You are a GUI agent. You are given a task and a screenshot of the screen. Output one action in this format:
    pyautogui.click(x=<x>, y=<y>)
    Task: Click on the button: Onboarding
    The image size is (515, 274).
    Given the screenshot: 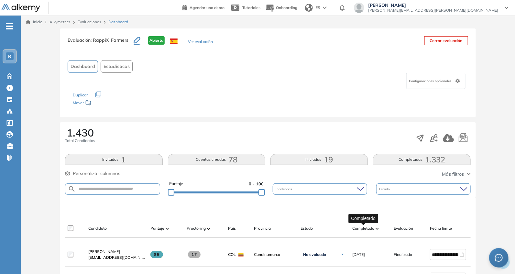 What is the action you would take?
    pyautogui.click(x=282, y=8)
    